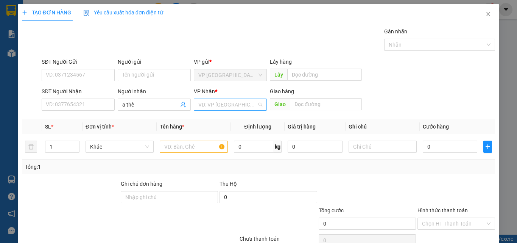 The height and width of the screenshot is (243, 517). I want to click on span: Giá trị hàng, so click(302, 127).